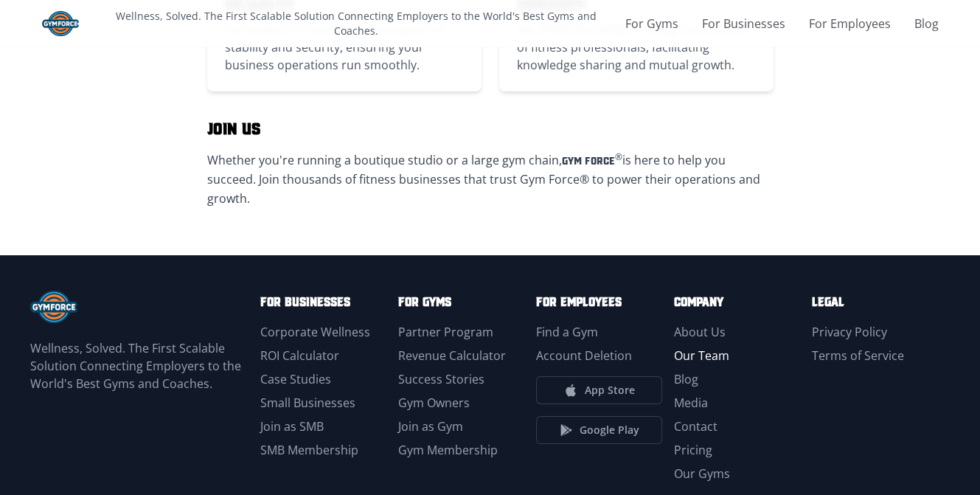  Describe the element at coordinates (584, 355) in the screenshot. I see `a: Account Deletion` at that location.